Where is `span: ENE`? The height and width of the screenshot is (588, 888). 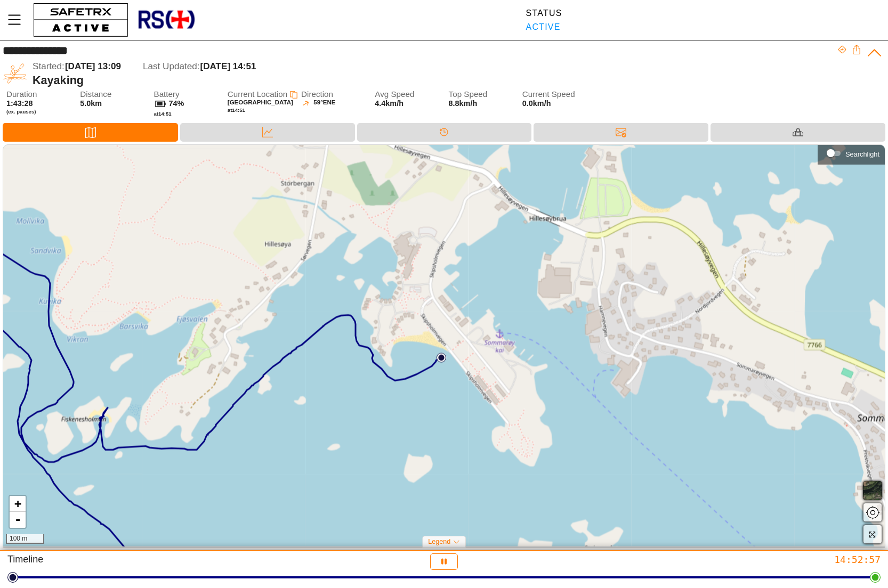 span: ENE is located at coordinates (329, 103).